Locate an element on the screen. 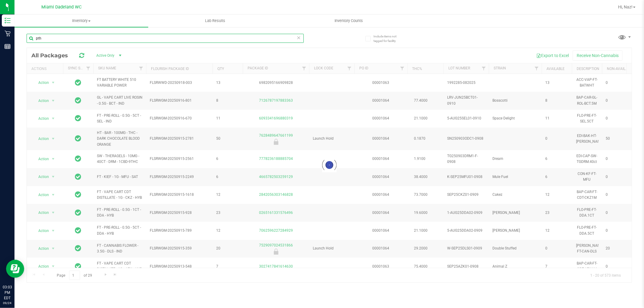 The image size is (644, 308). a: Lab Results is located at coordinates (215, 21).